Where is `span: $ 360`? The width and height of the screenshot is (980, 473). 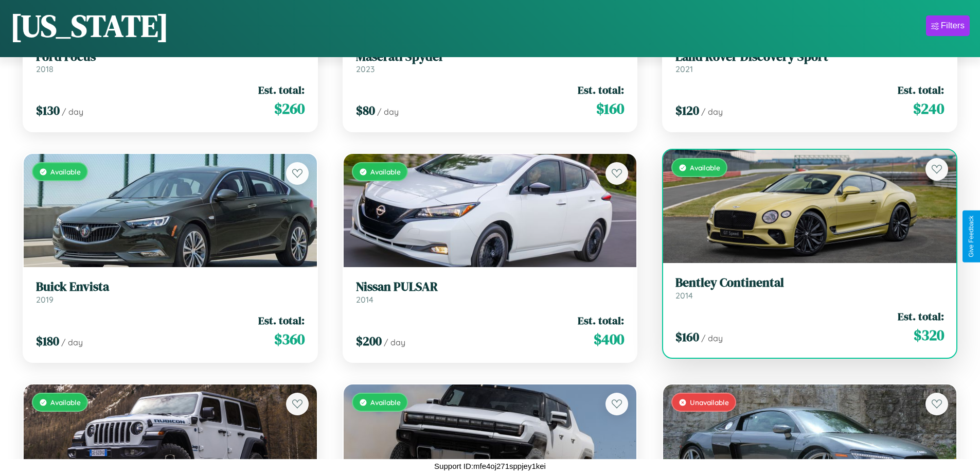 span: $ 360 is located at coordinates (289, 339).